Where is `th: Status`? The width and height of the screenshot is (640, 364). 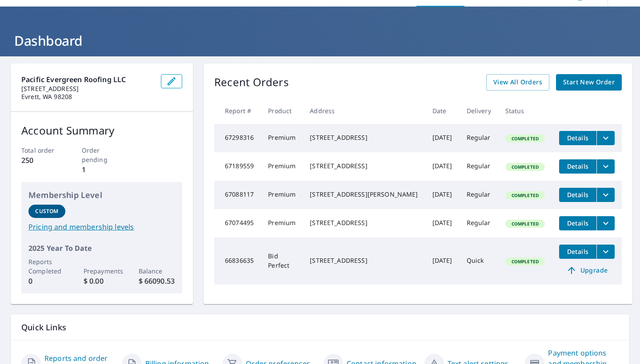 th: Status is located at coordinates (525, 110).